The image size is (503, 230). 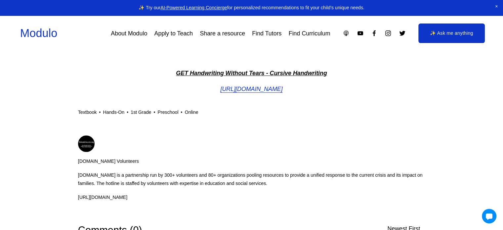 I want to click on a: Apple Podcasts, so click(x=346, y=33).